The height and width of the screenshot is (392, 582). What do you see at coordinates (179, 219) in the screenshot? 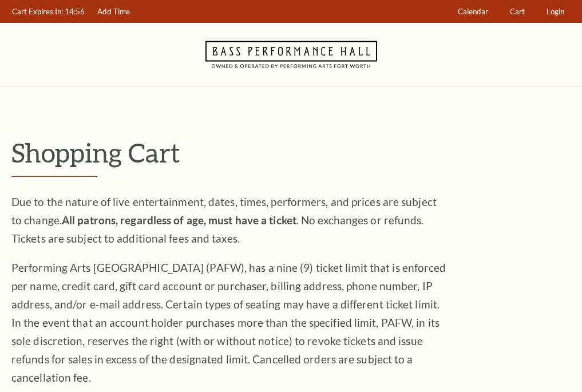
I see `strong: All patrons, regardless of age, must have a ticket` at bounding box center [179, 219].